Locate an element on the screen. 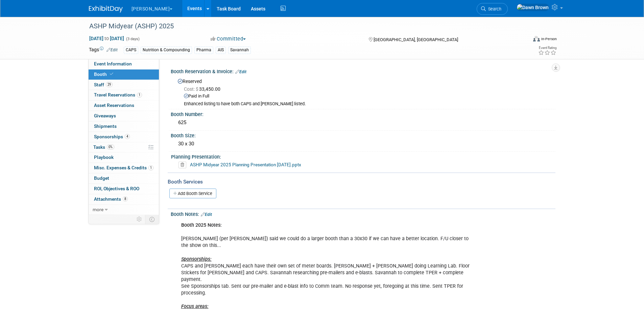  td: Toggle Event Tabs is located at coordinates (152, 219).